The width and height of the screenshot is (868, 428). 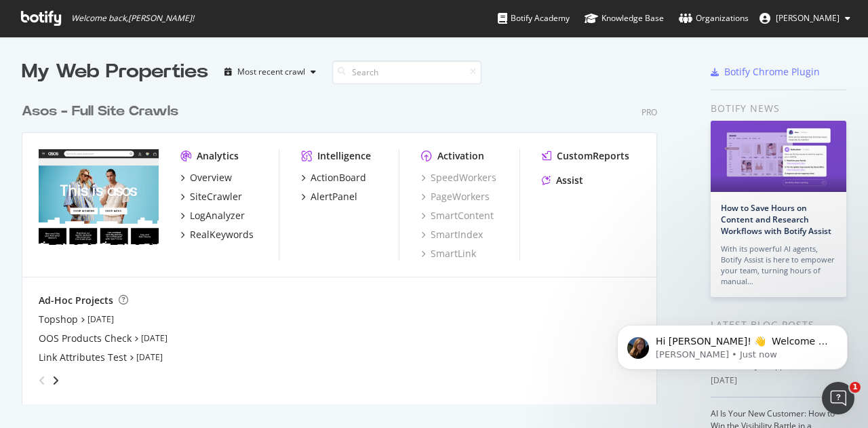 I want to click on a: CustomReports, so click(x=585, y=156).